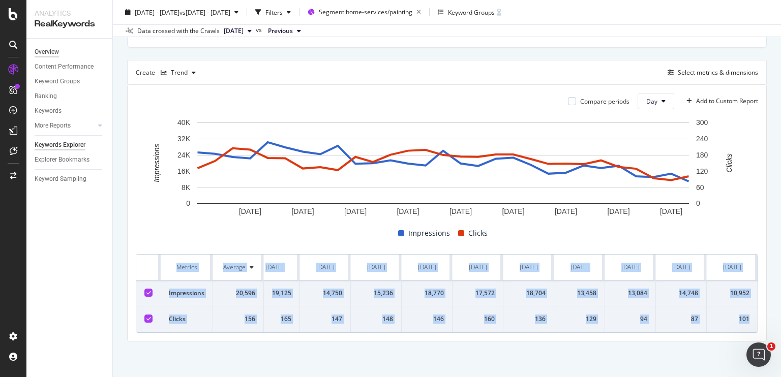  What do you see at coordinates (178, 73) in the screenshot?
I see `button: Trend` at bounding box center [178, 73].